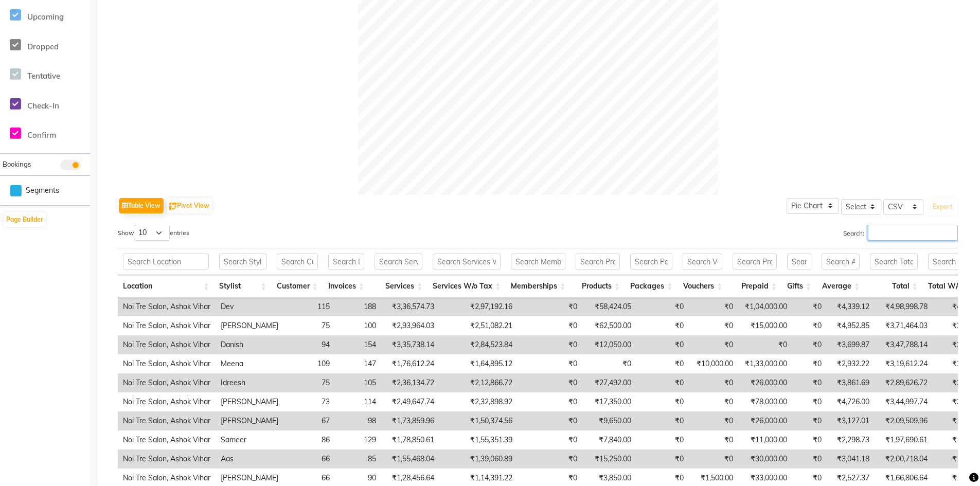 The width and height of the screenshot is (980, 486). Describe the element at coordinates (479, 345) in the screenshot. I see `td: ₹2,84,523.84` at that location.